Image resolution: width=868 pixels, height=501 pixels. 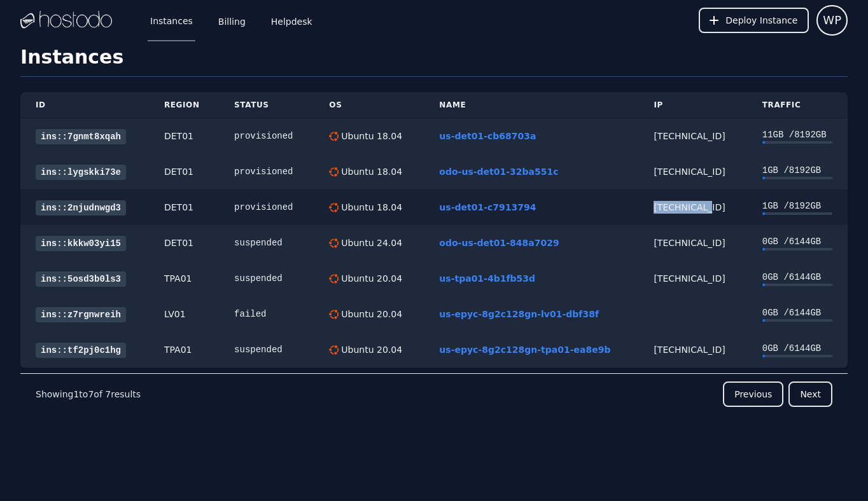 What do you see at coordinates (810, 394) in the screenshot?
I see `button: Next` at bounding box center [810, 394].